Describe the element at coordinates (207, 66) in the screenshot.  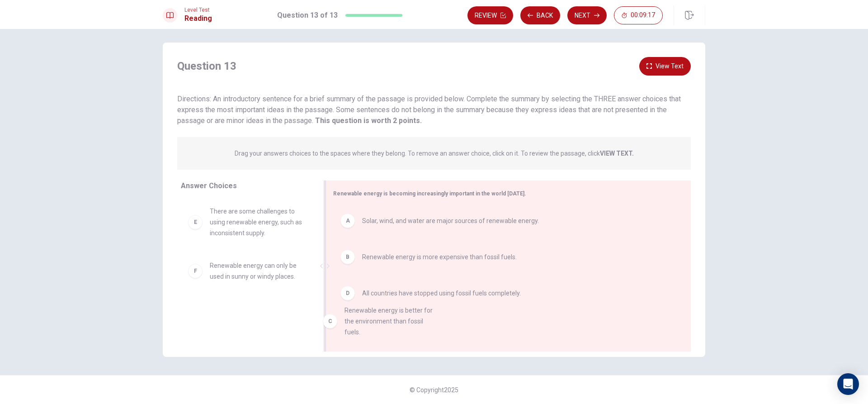
I see `h4: Question 13` at that location.